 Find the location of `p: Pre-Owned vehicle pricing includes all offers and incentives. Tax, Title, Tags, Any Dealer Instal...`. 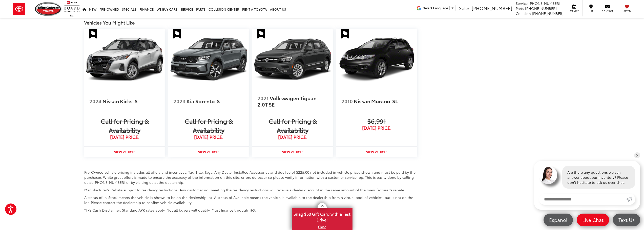

p: Pre-Owned vehicle pricing includes all offers and incentives. Tax, Title, Tags, Any Dealer Instal... is located at coordinates (251, 177).